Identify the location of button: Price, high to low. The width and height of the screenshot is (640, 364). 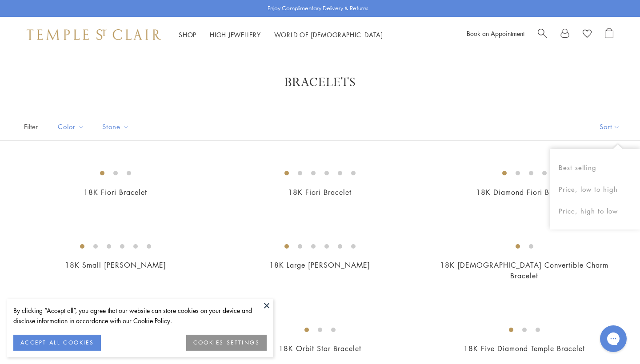
(594, 211).